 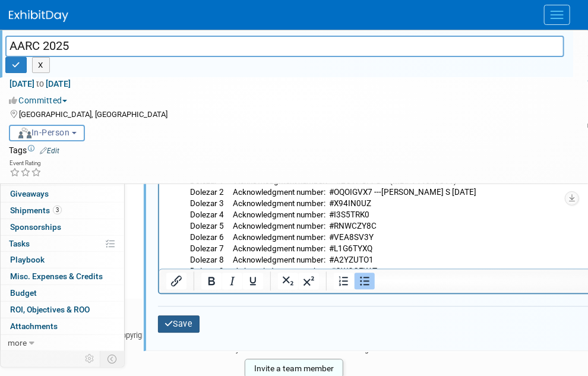 What do you see at coordinates (112, 360) in the screenshot?
I see `td: Toggle Event Tabs` at bounding box center [112, 360].